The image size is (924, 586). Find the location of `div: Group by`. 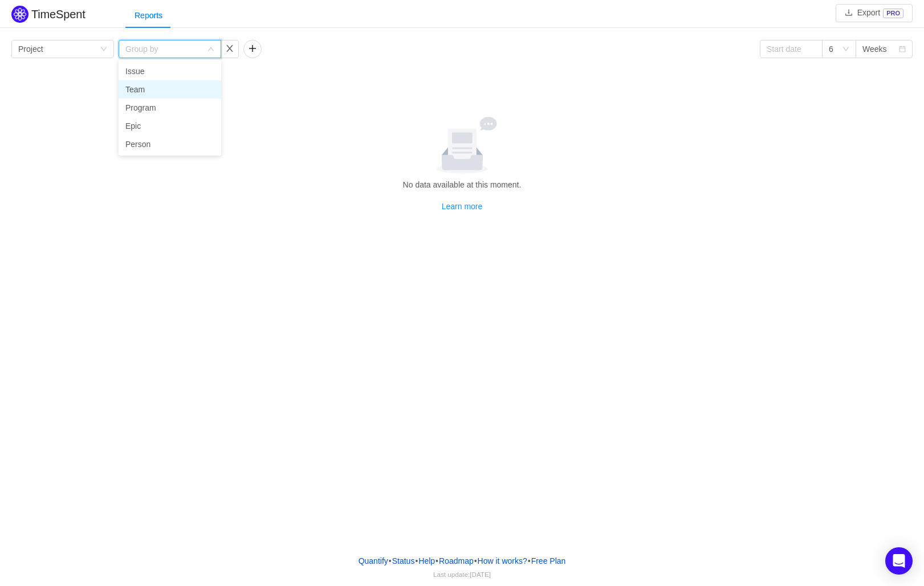

div: Group by is located at coordinates (164, 49).